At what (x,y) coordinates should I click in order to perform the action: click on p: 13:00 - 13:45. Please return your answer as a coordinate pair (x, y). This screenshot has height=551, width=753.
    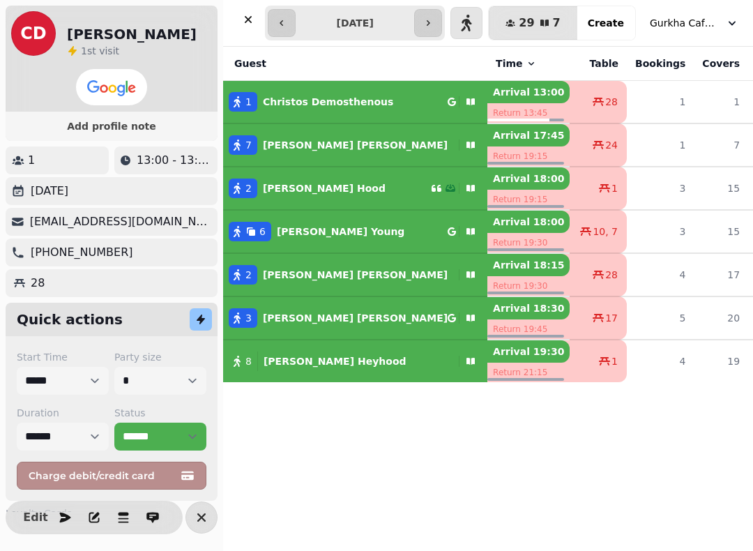
    Looking at the image, I should click on (174, 160).